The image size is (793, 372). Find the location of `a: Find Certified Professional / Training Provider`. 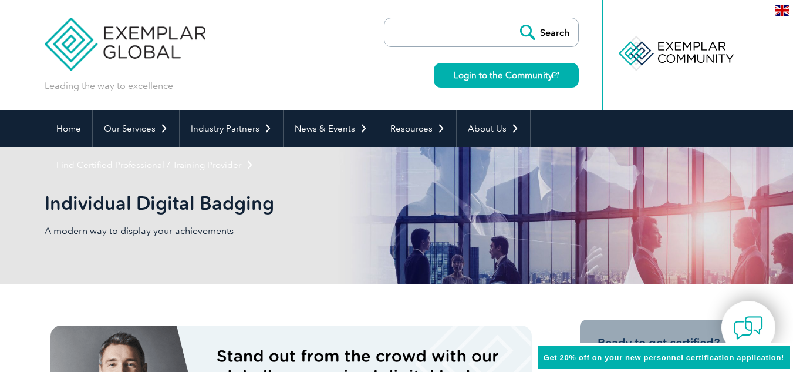

a: Find Certified Professional / Training Provider is located at coordinates (155, 165).